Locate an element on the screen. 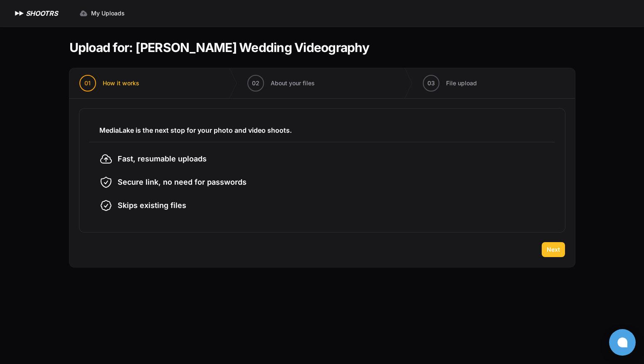 This screenshot has height=364, width=644. button: 02 About your files is located at coordinates (281, 83).